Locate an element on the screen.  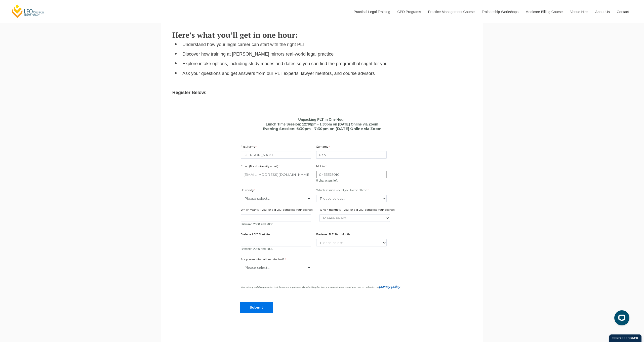
label: Which month will you (or did you) complete your degree? is located at coordinates (358, 210).